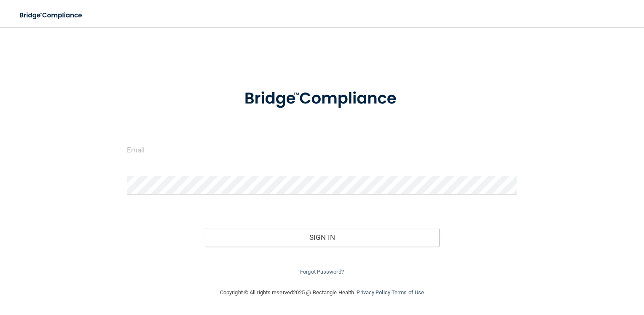 Image resolution: width=644 pixels, height=315 pixels. What do you see at coordinates (322, 237) in the screenshot?
I see `button: Sign In` at bounding box center [322, 237].